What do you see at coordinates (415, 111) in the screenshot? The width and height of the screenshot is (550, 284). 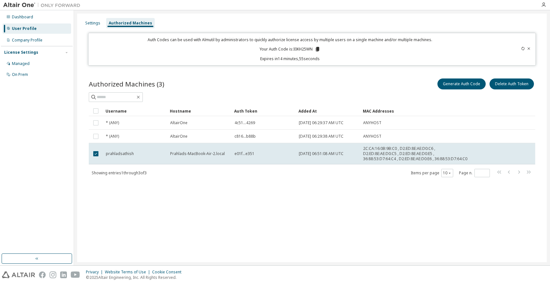 I see `div: MAC Addresses` at bounding box center [415, 111].